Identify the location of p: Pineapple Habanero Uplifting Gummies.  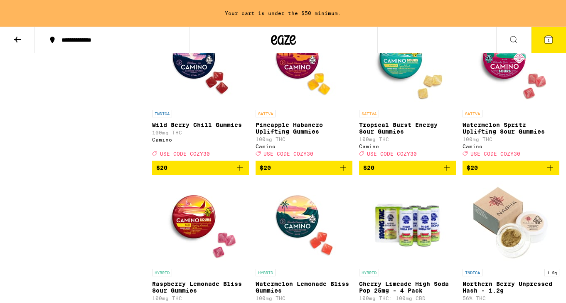
(304, 128).